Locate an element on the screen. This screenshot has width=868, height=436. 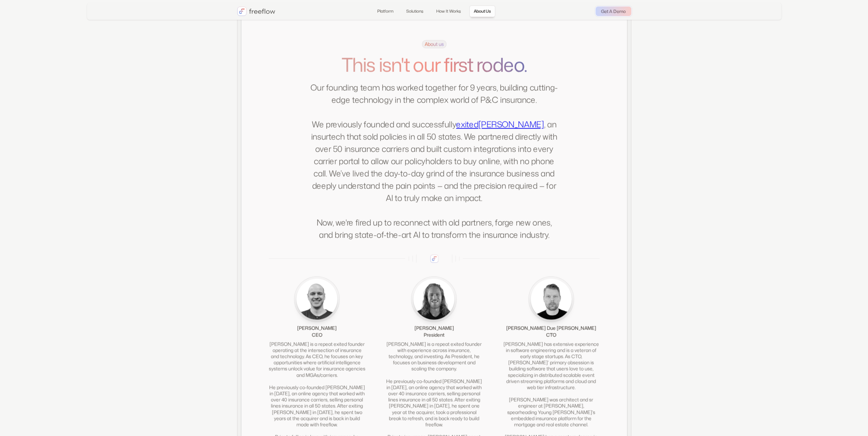
div: CEO is located at coordinates (317, 335).